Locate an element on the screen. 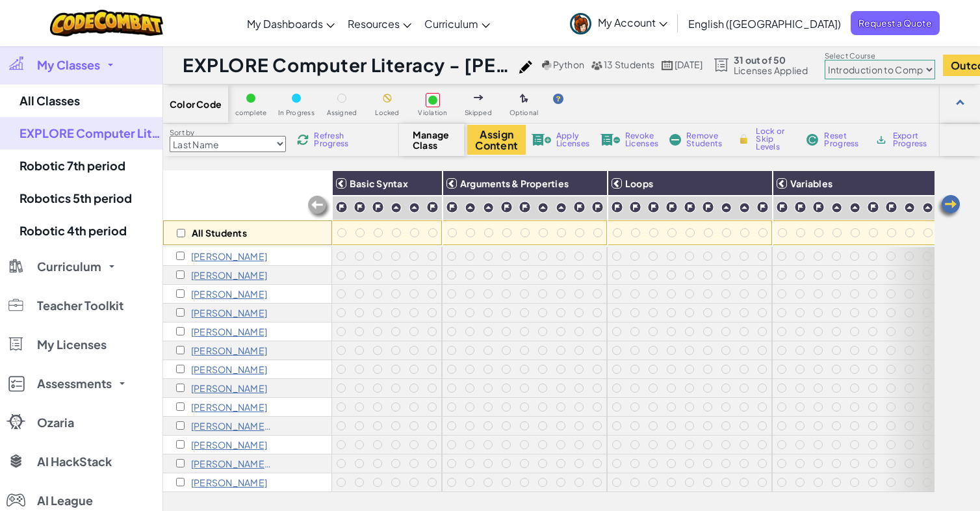  img: IconLicenseApply.svg is located at coordinates (541, 140).